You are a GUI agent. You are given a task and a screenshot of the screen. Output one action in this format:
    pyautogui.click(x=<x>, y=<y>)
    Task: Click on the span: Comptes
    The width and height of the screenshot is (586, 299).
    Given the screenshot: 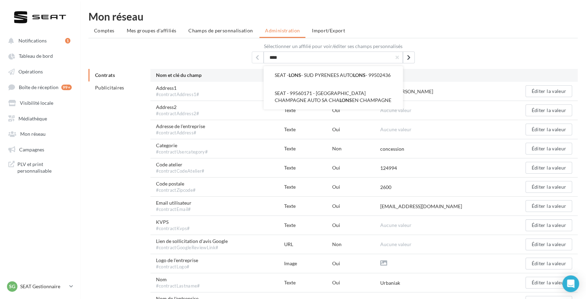 What is the action you would take?
    pyautogui.click(x=104, y=30)
    